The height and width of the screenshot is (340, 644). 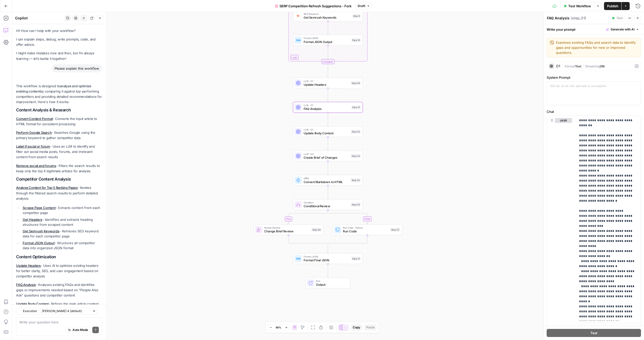 What do you see at coordinates (61, 246) in the screenshot?
I see `li: - Structures all competitor data into organized JSON format` at bounding box center [61, 246].